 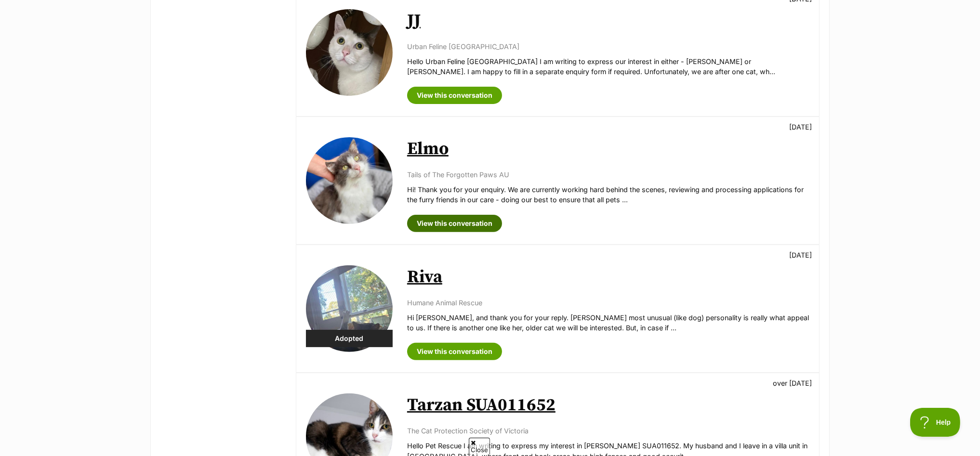 I want to click on a: Tarzan SUA011652, so click(x=481, y=405).